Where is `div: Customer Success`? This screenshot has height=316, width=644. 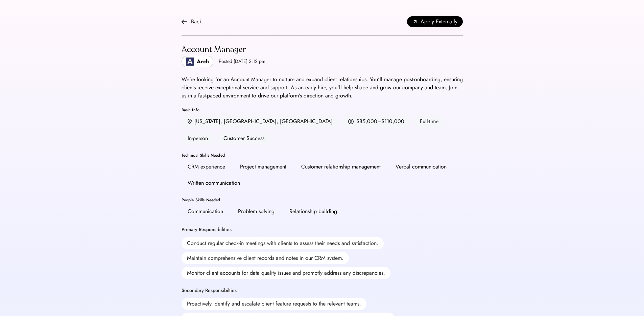
div: Customer Success is located at coordinates (244, 138).